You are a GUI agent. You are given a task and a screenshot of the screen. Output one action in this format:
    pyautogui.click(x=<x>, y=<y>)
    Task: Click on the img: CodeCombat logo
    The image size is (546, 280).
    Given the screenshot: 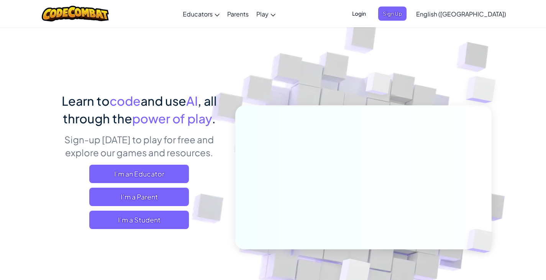 What is the action you would take?
    pyautogui.click(x=75, y=13)
    